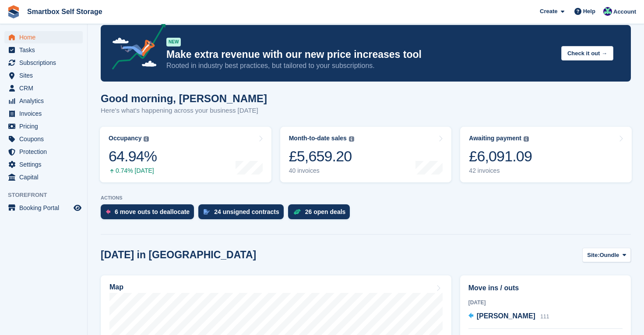  I want to click on img: deal-1b604bf984904fb50ccaf53a9ad4b4a5d6e5aea283cecdc64d6e3604feb123c2.svg, so click(297, 212).